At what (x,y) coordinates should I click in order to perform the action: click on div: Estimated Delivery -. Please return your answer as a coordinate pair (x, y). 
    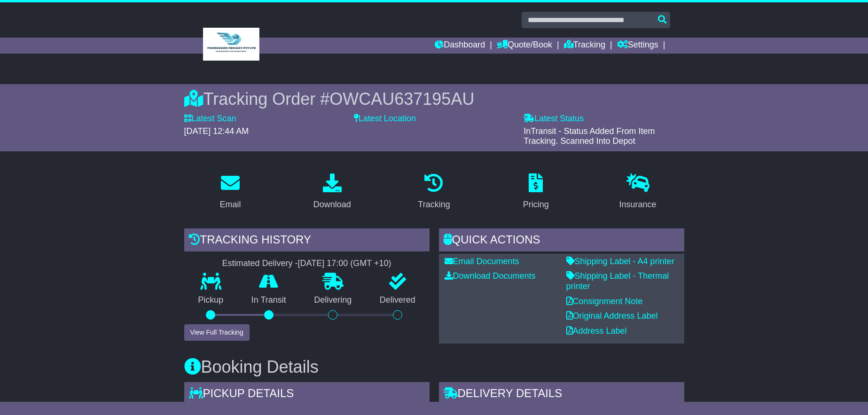
    Looking at the image, I should click on (307, 264).